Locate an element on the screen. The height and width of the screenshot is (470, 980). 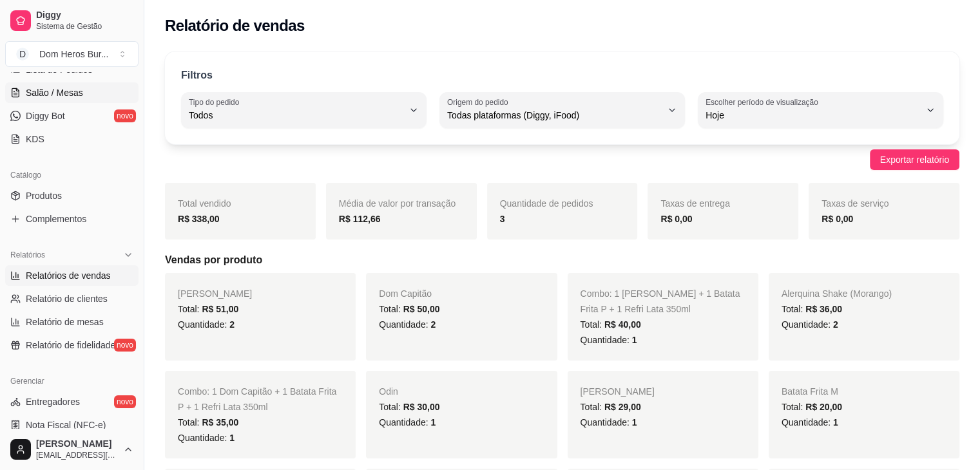
span: R$ 40,00 is located at coordinates (622, 325).